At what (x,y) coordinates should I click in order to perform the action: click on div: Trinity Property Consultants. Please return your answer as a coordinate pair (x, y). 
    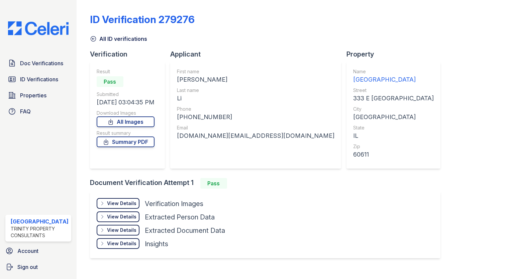
    Looking at the image, I should click on (39, 232).